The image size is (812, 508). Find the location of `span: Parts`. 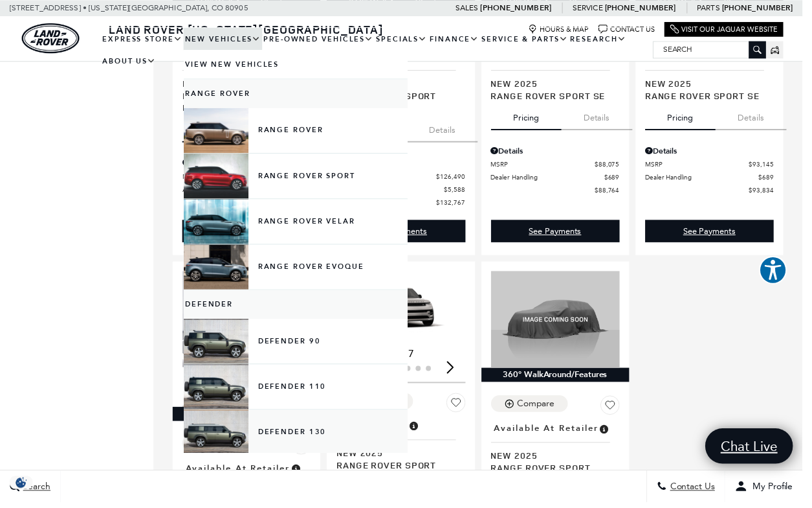

span: Parts is located at coordinates (717, 8).